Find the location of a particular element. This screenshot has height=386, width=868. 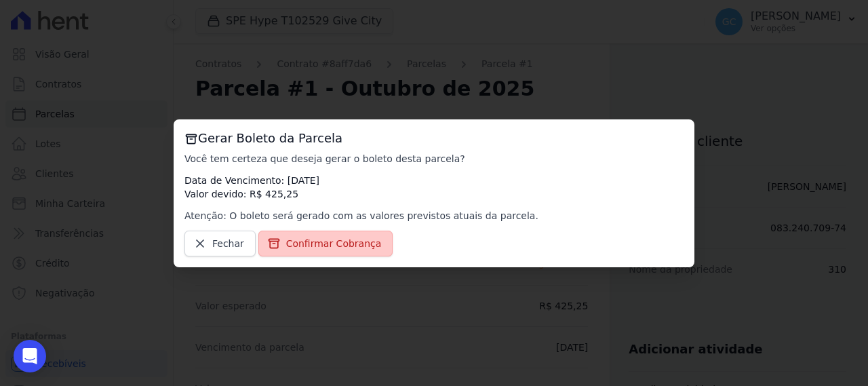

span: Confirmar Cobrança is located at coordinates (334, 243).